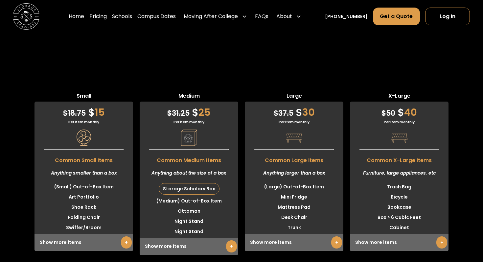  I want to click on li: Art Portfolio, so click(84, 197).